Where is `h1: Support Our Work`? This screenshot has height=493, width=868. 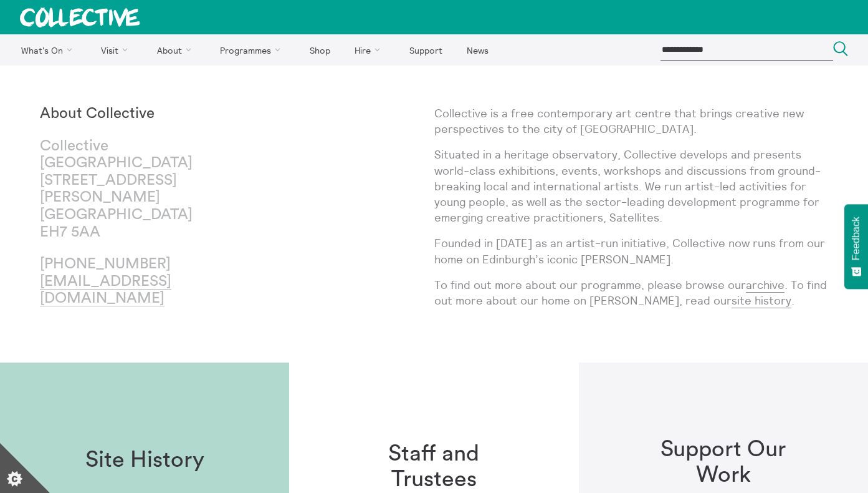 h1: Support Our Work is located at coordinates (724, 462).